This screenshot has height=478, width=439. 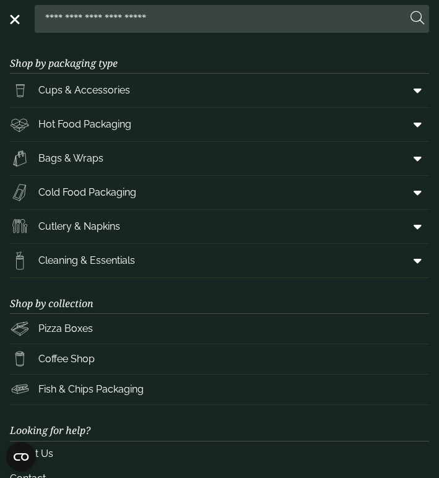 What do you see at coordinates (84, 90) in the screenshot?
I see `span: Cups & Accessories` at bounding box center [84, 90].